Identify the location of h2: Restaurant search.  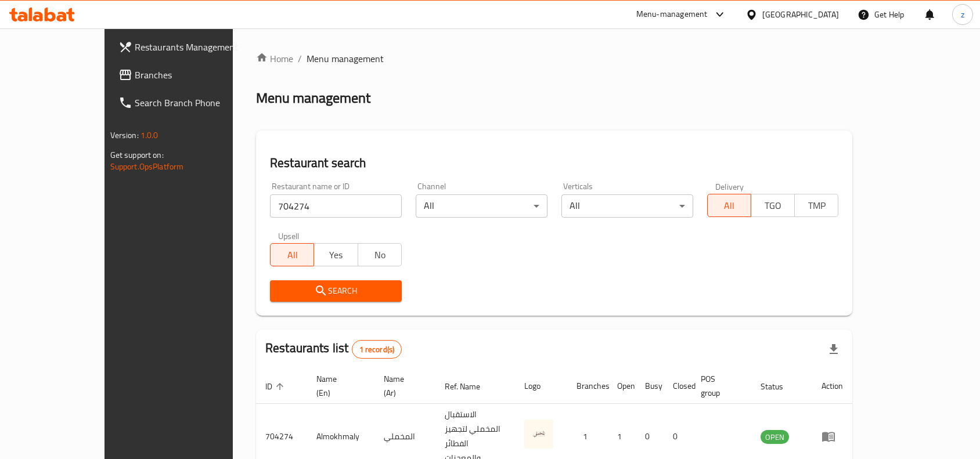
(554, 163).